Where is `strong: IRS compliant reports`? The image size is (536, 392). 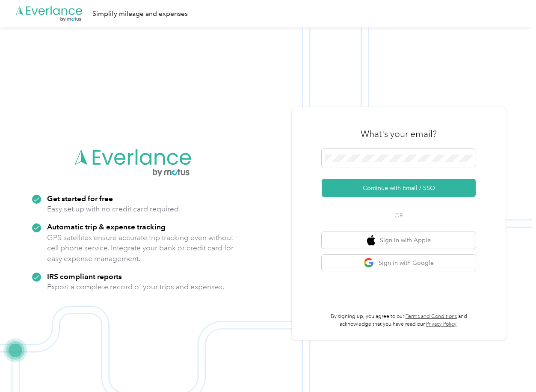 strong: IRS compliant reports is located at coordinates (84, 276).